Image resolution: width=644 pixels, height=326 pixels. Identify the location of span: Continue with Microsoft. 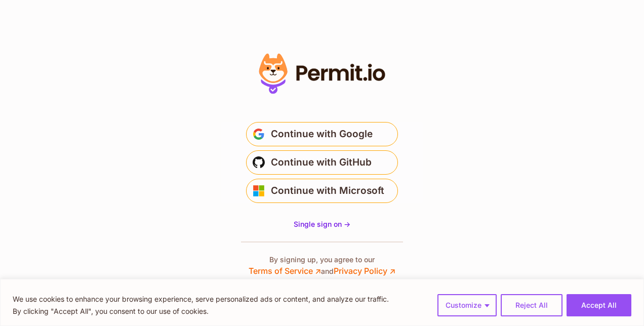
(328, 190).